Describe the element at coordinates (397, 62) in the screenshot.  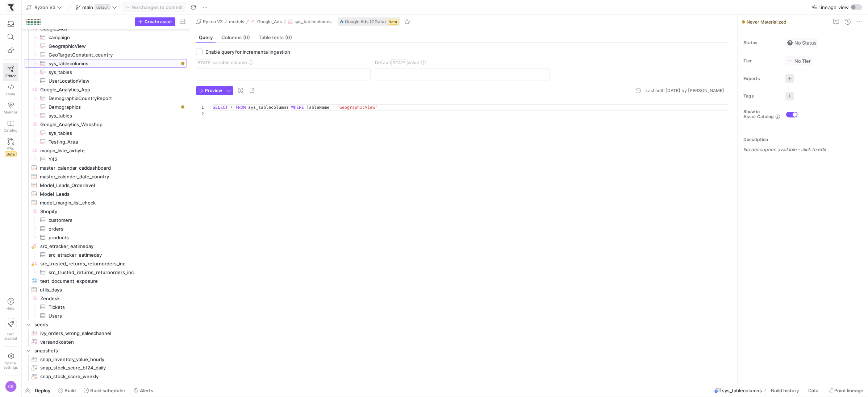
I see `span: Default value` at that location.